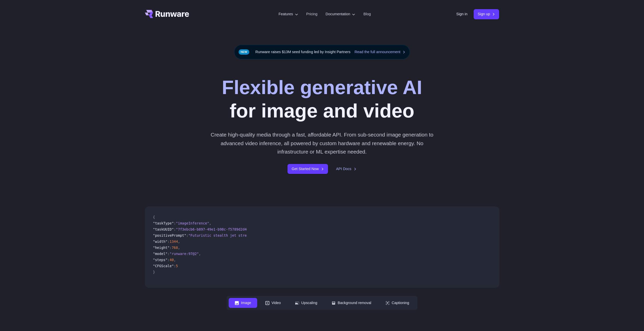  Describe the element at coordinates (243, 303) in the screenshot. I see `button: Image` at that location.